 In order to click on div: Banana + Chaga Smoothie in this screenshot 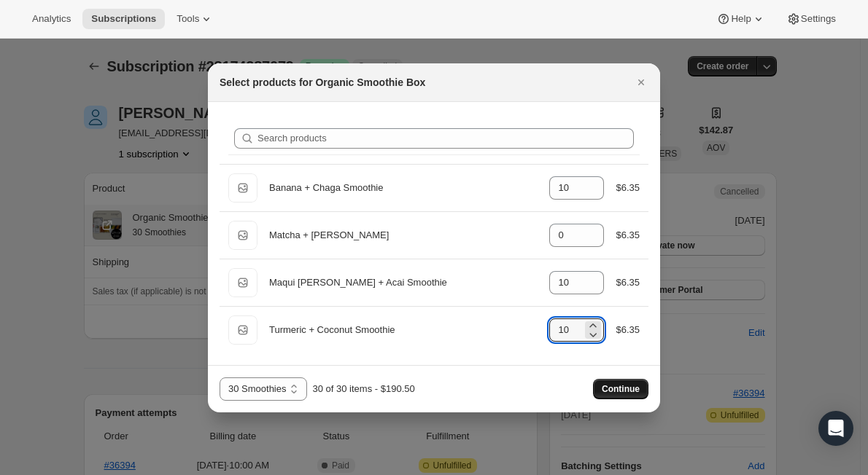, I will do `click(403, 188)`.